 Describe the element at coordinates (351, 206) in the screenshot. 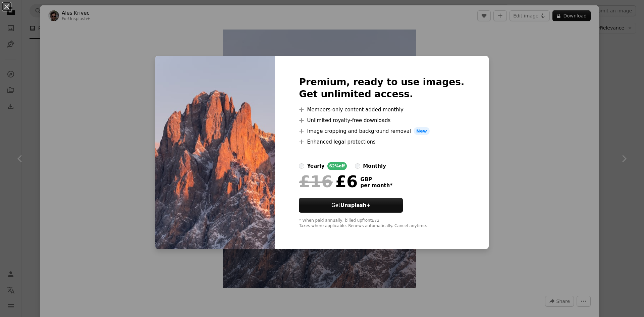

I see `button: GetUnsplash+` at that location.